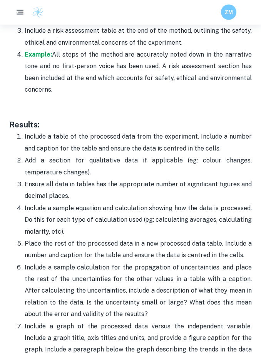 Image resolution: width=261 pixels, height=353 pixels. What do you see at coordinates (138, 143) in the screenshot?
I see `p: Include a table of the processed data from the experiment. Include a number and caption for the t...` at bounding box center [138, 143].